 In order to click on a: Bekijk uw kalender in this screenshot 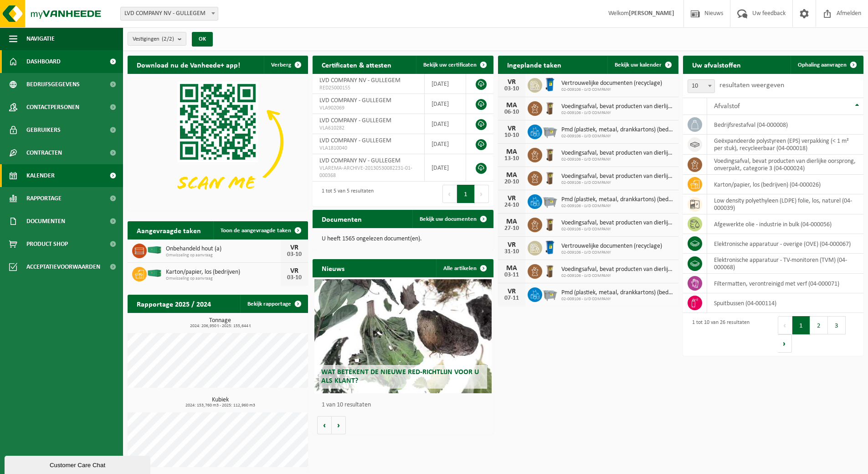, I will do `click(642, 65)`.